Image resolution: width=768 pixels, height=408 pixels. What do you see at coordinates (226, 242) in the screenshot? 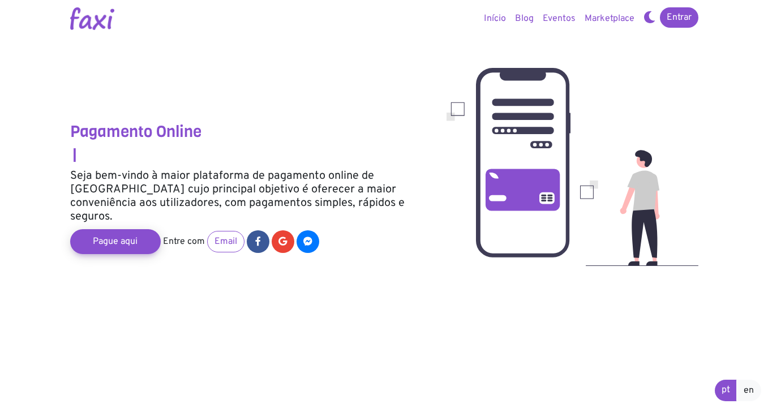
I see `a: Email` at bounding box center [226, 242].